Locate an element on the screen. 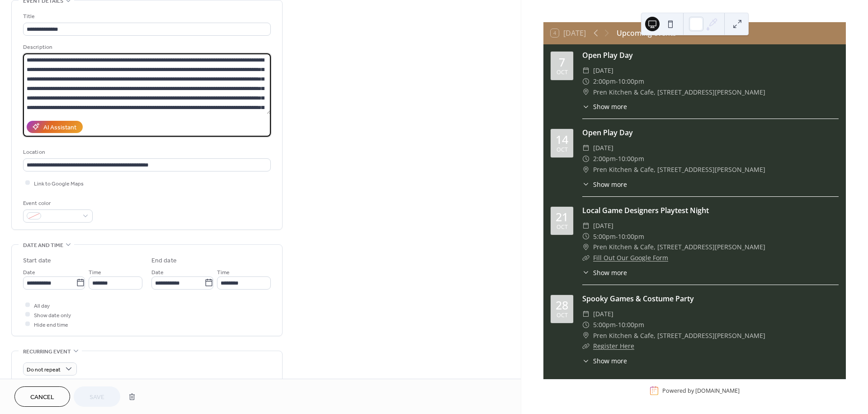 This screenshot has height=414, width=868. span: All day is located at coordinates (42, 306).